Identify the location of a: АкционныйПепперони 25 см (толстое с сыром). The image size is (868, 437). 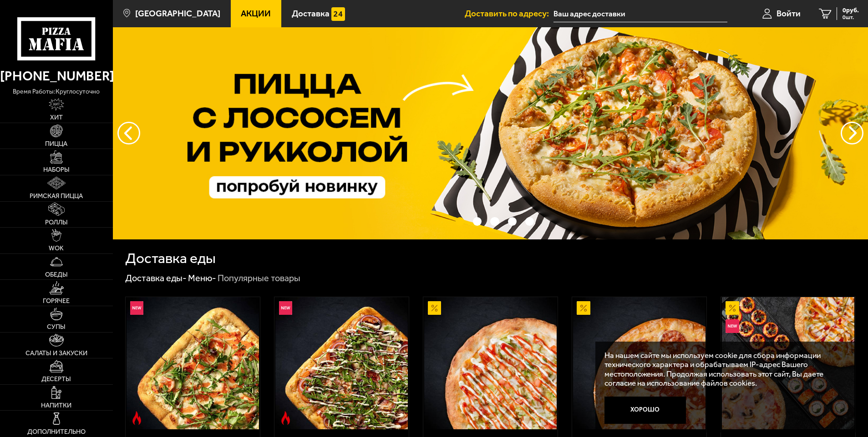
(639, 363).